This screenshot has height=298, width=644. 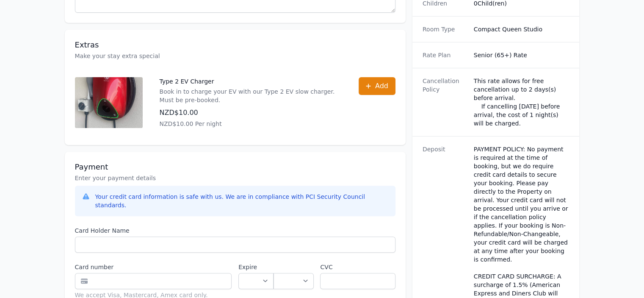 I want to click on label: Card Holder Name, so click(x=235, y=231).